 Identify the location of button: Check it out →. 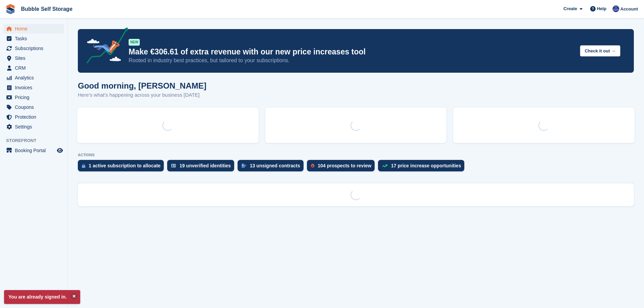
(600, 51).